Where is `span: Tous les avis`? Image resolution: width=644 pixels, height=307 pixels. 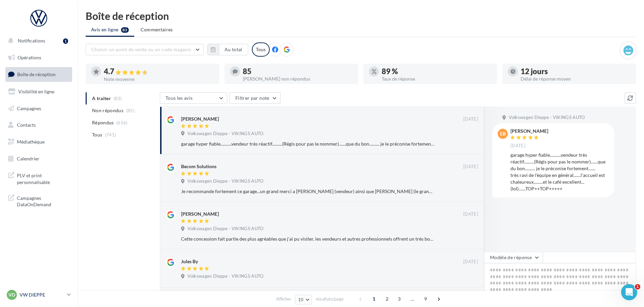
span: Tous les avis is located at coordinates (179, 98).